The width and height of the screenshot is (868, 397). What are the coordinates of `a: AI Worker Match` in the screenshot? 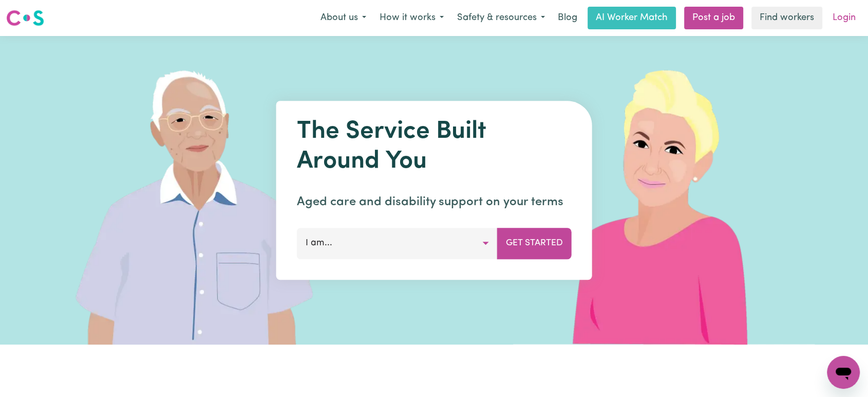 It's located at (631, 18).